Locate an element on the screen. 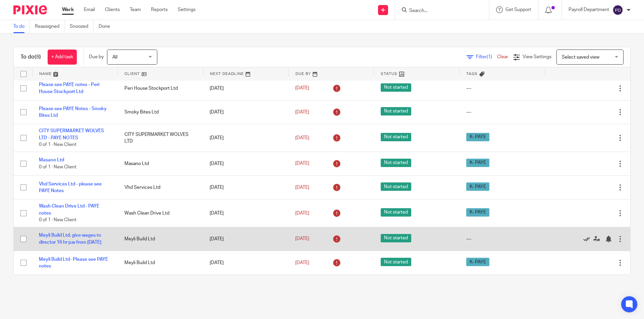  a: Wash Clean Drive Ltd - PAYE notes is located at coordinates (69, 210).